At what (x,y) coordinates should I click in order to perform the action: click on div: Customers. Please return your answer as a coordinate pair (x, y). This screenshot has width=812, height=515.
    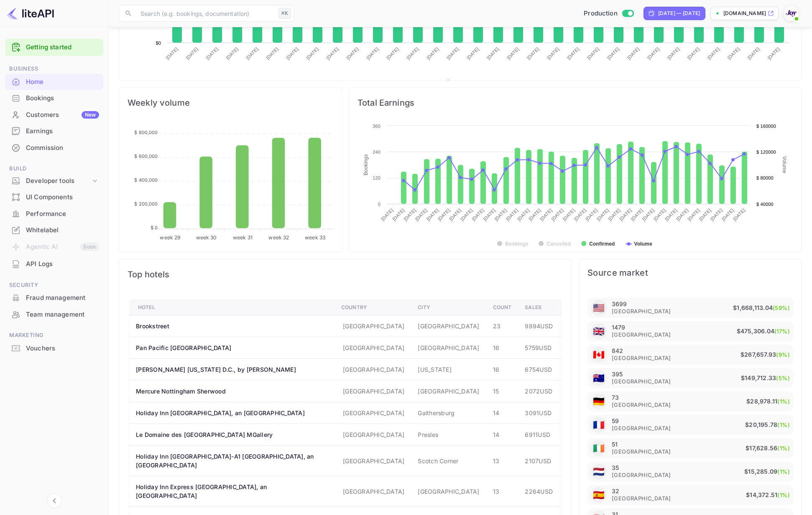
    Looking at the image, I should click on (62, 115).